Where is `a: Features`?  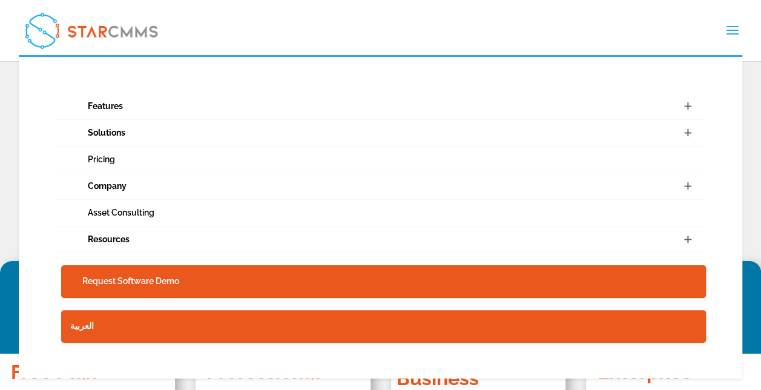 a: Features is located at coordinates (380, 107).